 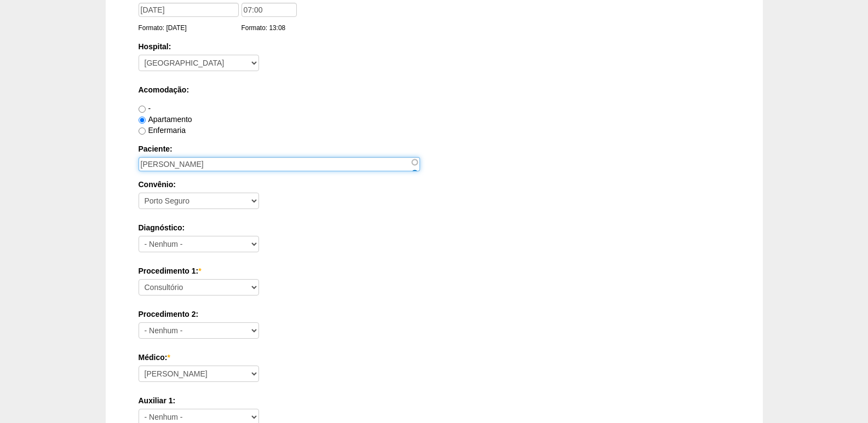 What do you see at coordinates (434, 185) in the screenshot?
I see `label: Convênio:` at bounding box center [434, 185].